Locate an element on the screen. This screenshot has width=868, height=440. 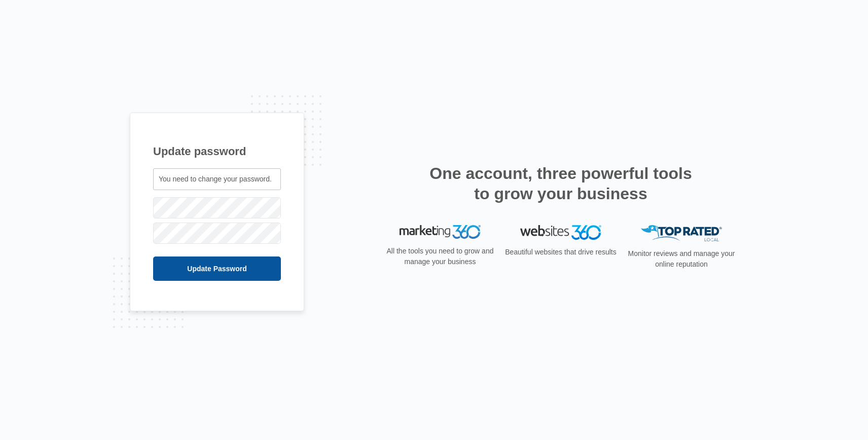
img: Marketing 360 is located at coordinates (440, 232).